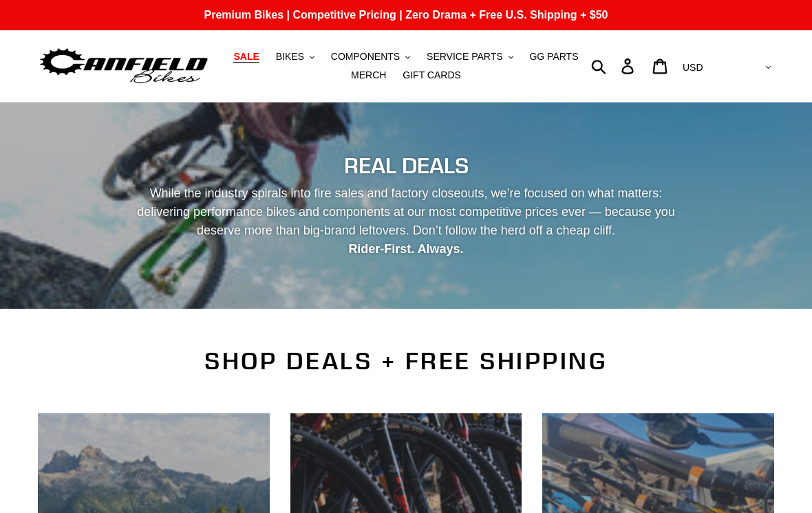 The image size is (812, 513). Describe the element at coordinates (406, 361) in the screenshot. I see `h2: SHOP DEALS + FREE SHIPPING` at that location.